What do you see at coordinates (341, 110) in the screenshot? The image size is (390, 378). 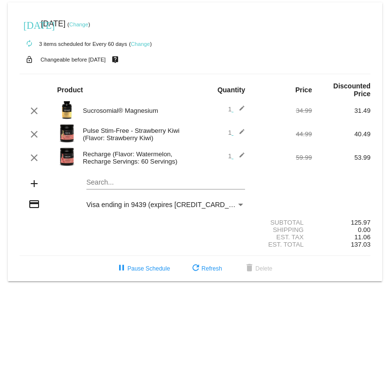 I see `div: 31.49` at bounding box center [341, 110].